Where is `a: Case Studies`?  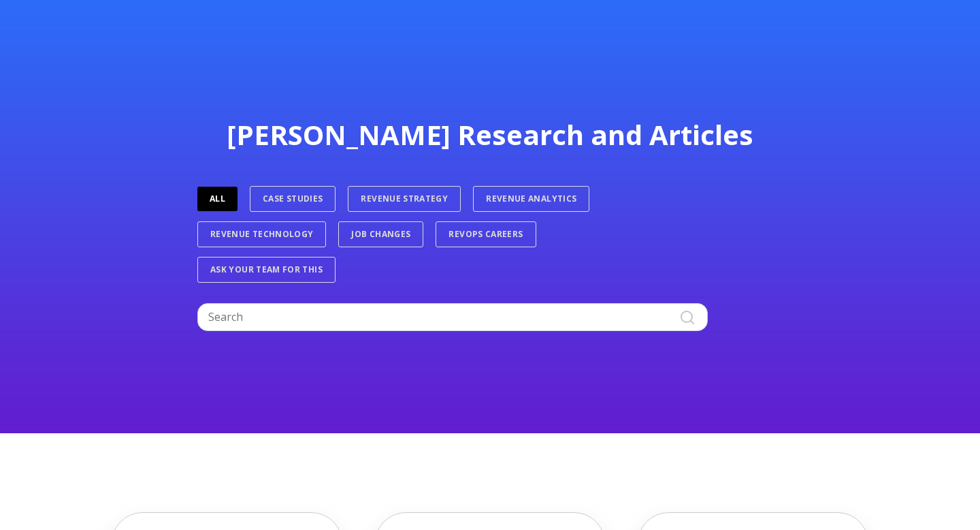 a: Case Studies is located at coordinates (292, 199).